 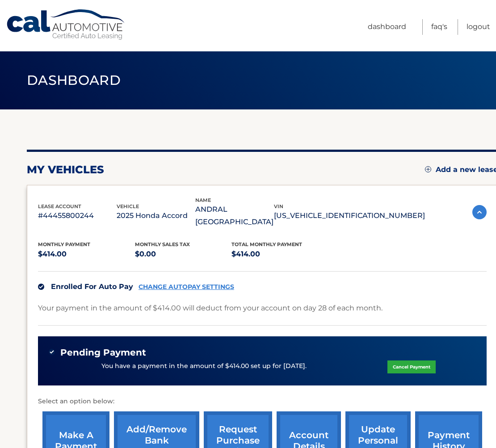 What do you see at coordinates (127, 207) in the screenshot?
I see `span: vehicle` at bounding box center [127, 207].